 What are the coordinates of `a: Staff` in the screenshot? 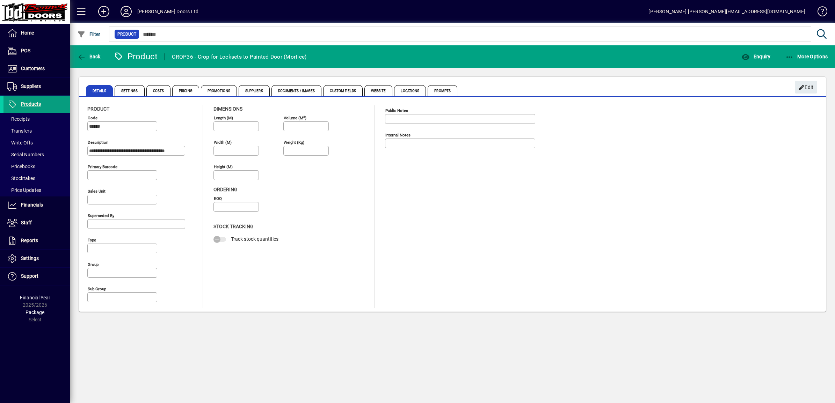 It's located at (37, 223).